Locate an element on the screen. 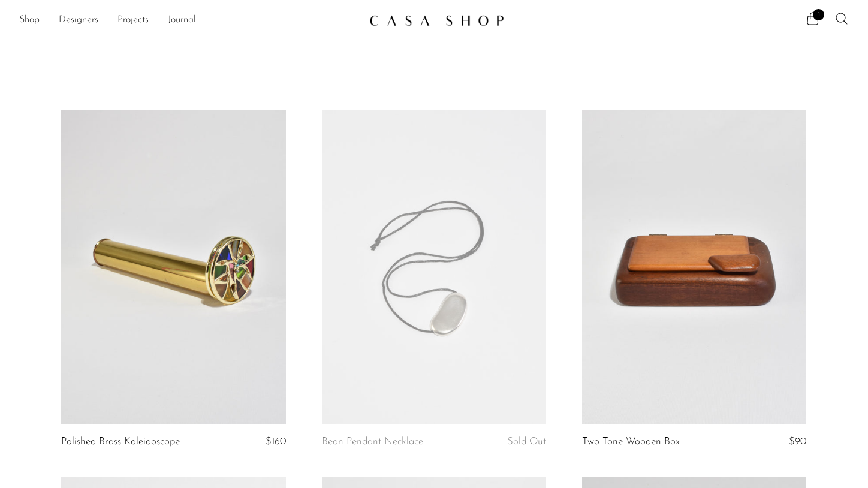  a: Projects is located at coordinates (133, 20).